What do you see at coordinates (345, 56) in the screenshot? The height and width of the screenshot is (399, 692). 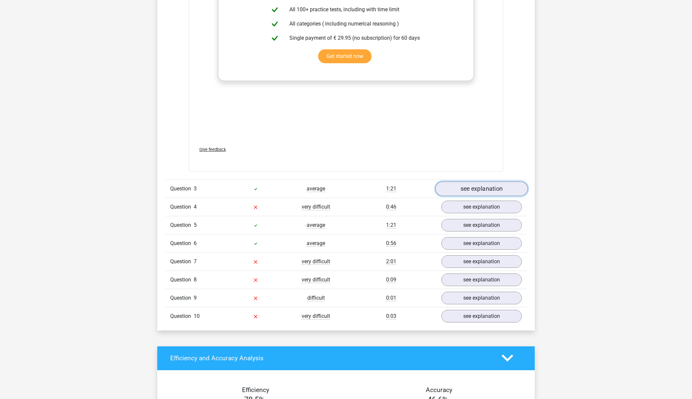 I see `a: Get started now` at bounding box center [345, 56].